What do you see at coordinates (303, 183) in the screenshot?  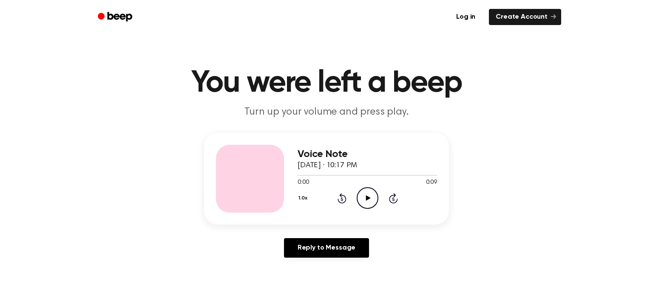 I see `span: 0:00` at bounding box center [303, 183].